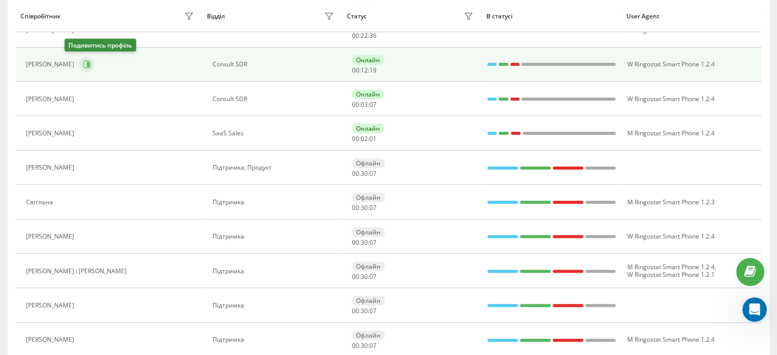  What do you see at coordinates (551, 16) in the screenshot?
I see `div: В статусі` at bounding box center [551, 16].